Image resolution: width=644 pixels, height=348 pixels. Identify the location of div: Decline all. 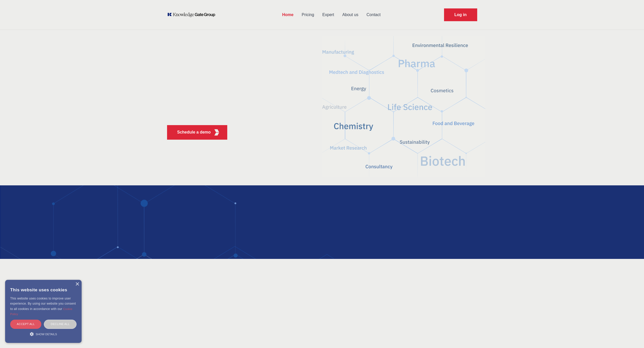
(60, 324).